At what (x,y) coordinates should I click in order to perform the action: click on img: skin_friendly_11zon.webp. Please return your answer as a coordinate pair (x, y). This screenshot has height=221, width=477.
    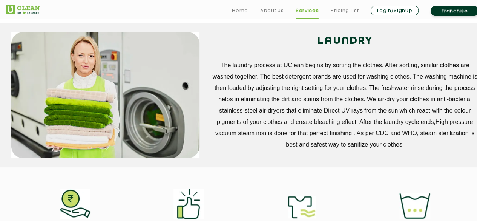
    Looking at the image, I should click on (189, 203).